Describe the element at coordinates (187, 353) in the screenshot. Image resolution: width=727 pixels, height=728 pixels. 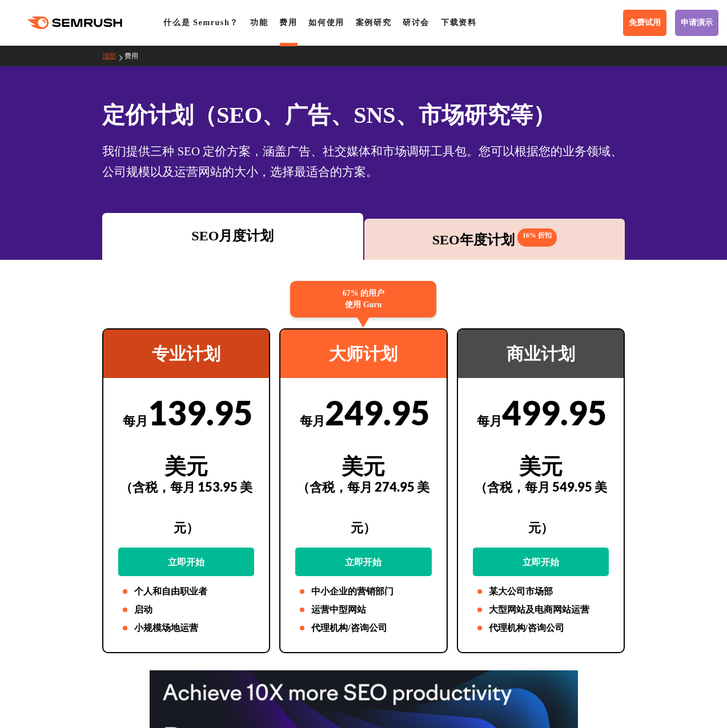
I see `font: 专业计划` at that location.